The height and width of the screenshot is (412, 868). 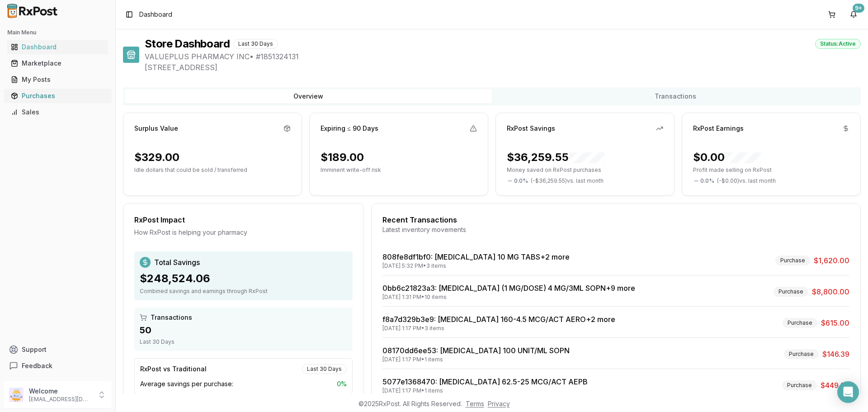 What do you see at coordinates (747, 181) in the screenshot?
I see `span: ( - $0.00 ) vs. last month` at bounding box center [747, 181].